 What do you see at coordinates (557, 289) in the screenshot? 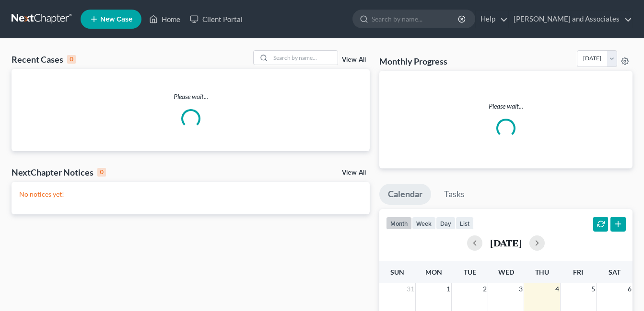
I see `span: 4` at bounding box center [557, 289].